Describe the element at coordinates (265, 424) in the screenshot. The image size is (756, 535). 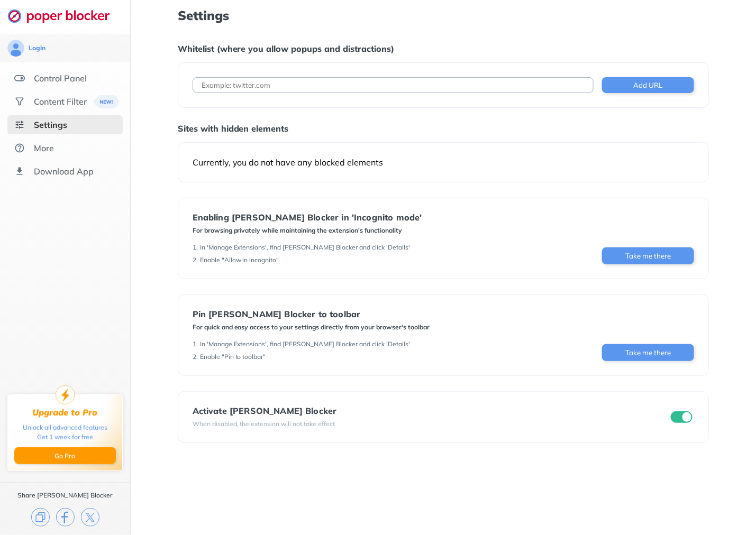
I see `div: When disabled, the extension will not take effect` at that location.